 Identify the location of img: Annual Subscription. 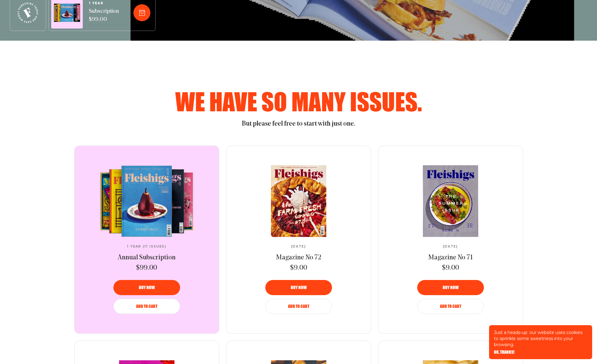
(147, 201).